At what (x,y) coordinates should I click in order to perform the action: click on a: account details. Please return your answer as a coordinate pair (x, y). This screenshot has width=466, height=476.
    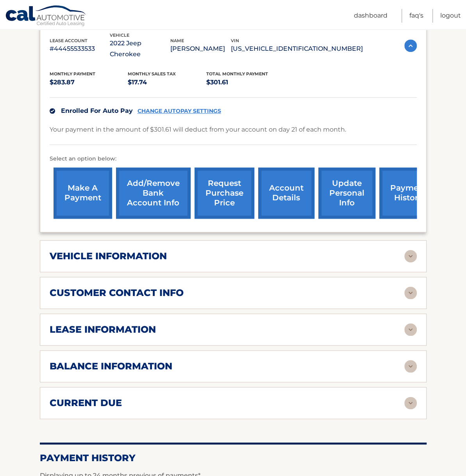
    Looking at the image, I should click on (286, 193).